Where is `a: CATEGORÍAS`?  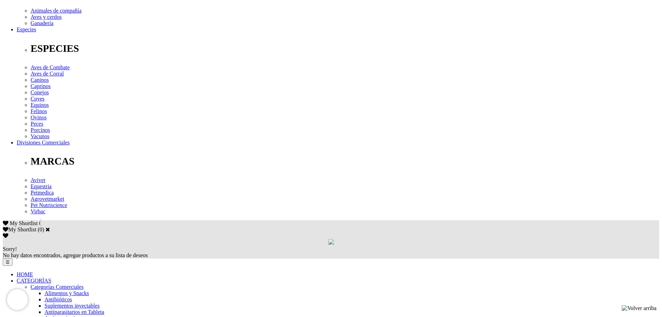
a: CATEGORÍAS is located at coordinates (34, 280).